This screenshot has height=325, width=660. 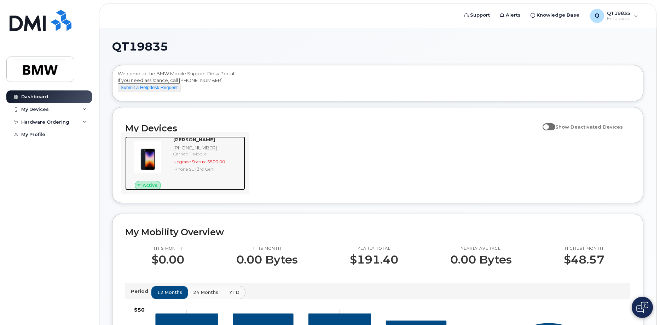 What do you see at coordinates (216, 162) in the screenshot?
I see `span: $500.00` at bounding box center [216, 162].